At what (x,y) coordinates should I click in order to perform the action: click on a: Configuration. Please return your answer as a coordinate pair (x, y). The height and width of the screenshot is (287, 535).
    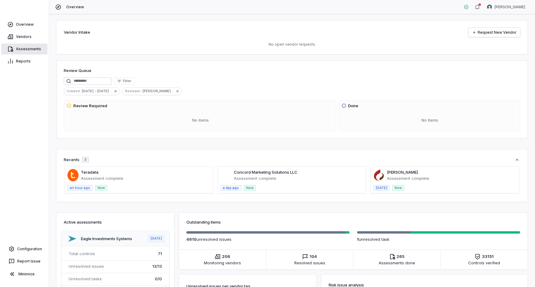
    Looking at the image, I should click on (24, 249).